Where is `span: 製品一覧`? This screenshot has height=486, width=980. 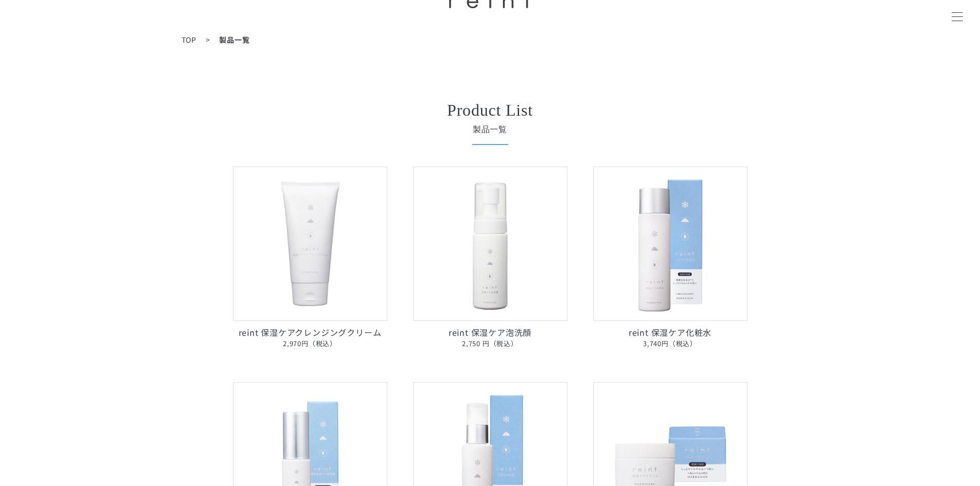 span: 製品一覧 is located at coordinates (490, 129).